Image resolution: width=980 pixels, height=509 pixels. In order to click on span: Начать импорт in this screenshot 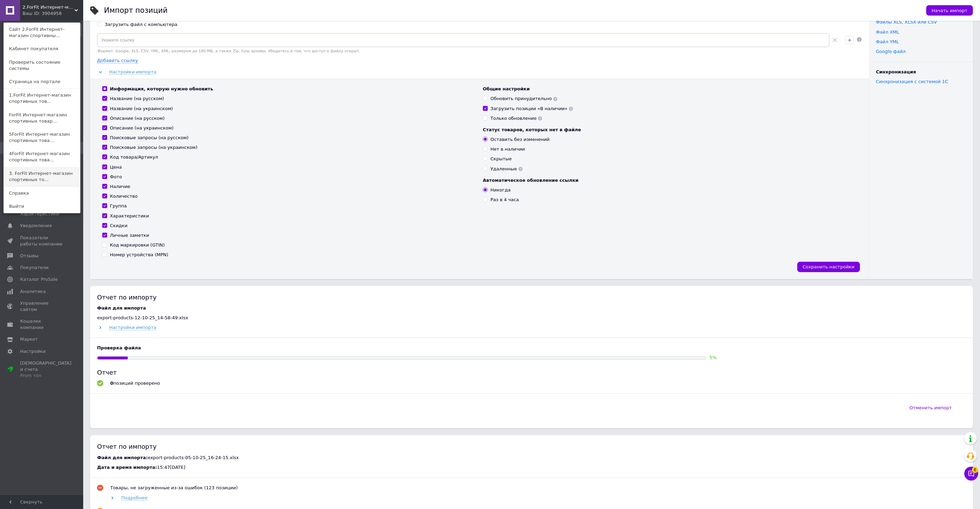, I will do `click(950, 10)`.